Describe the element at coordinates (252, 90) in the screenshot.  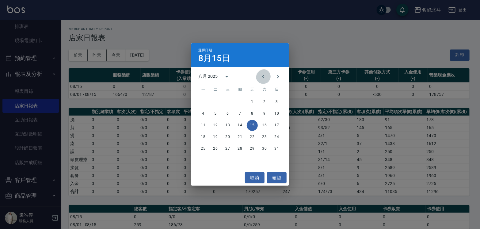
I see `span: 星期五` at that location.